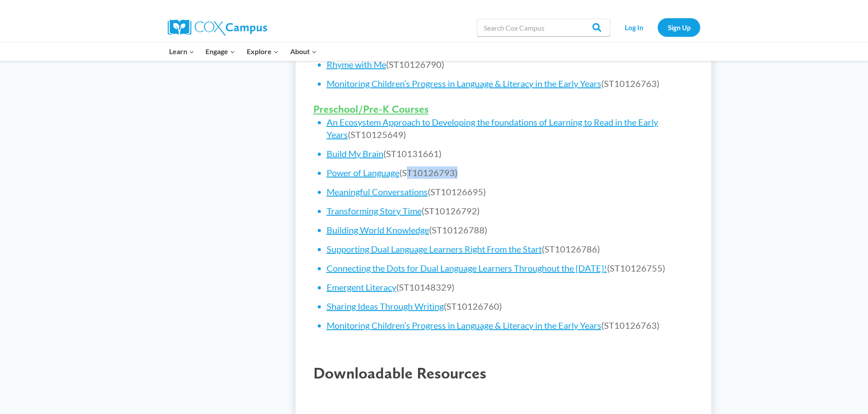 The height and width of the screenshot is (414, 868). Describe the element at coordinates (304, 52) in the screenshot. I see `button: Child menu of About` at that location.